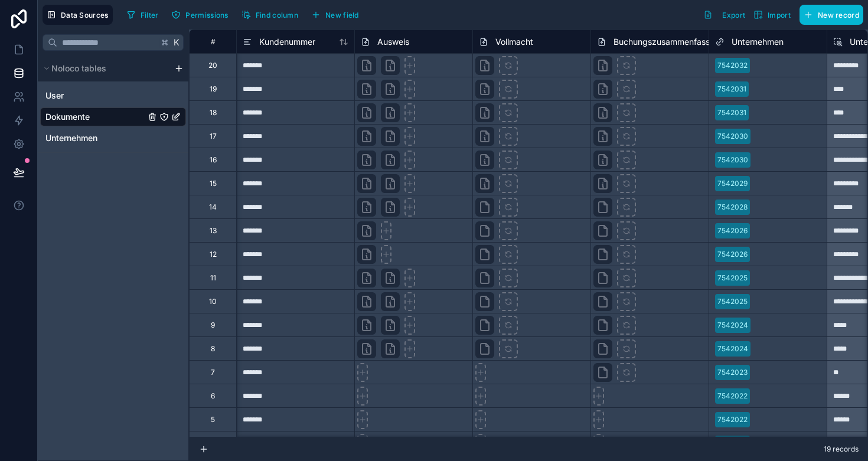 Image resolution: width=868 pixels, height=461 pixels. I want to click on span: New record, so click(838, 15).